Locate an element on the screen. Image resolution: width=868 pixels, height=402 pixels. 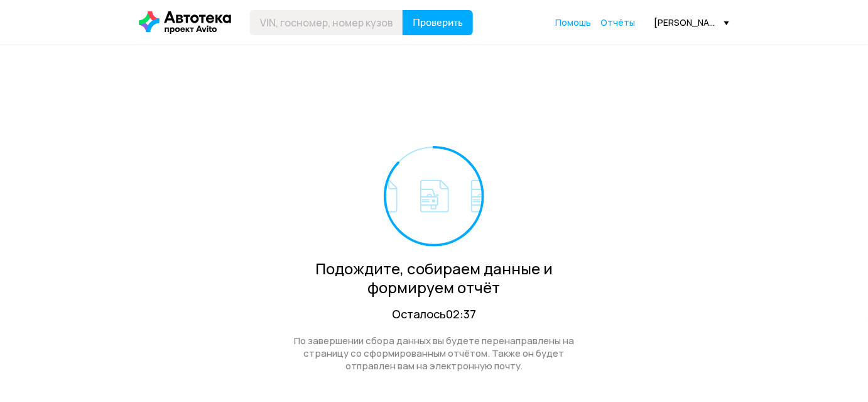
span: Помощь is located at coordinates (573, 22).